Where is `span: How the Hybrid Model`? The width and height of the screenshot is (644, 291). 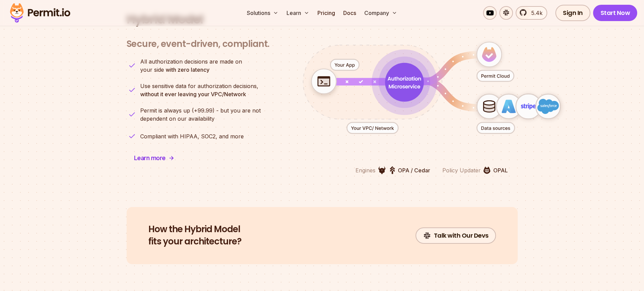 span: How the Hybrid Model is located at coordinates (195, 229).